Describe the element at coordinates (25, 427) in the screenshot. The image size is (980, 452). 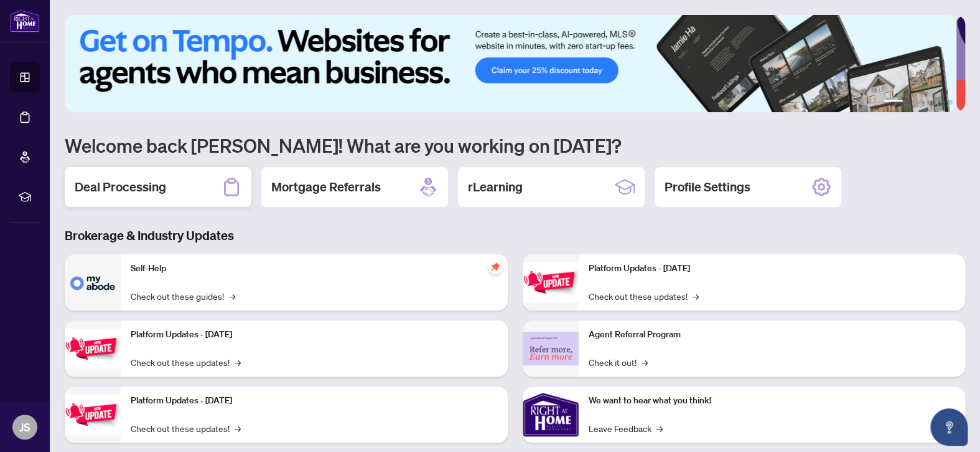
I see `span: JS` at that location.